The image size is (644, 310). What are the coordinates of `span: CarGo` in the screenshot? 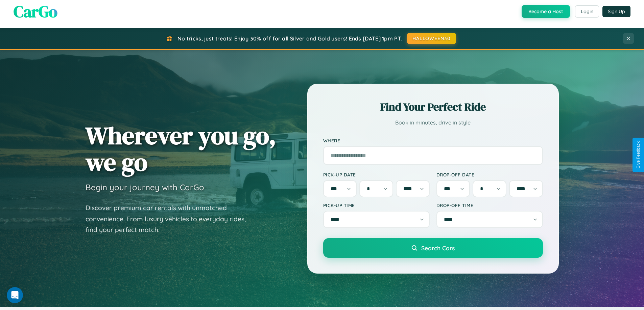 It's located at (36, 12).